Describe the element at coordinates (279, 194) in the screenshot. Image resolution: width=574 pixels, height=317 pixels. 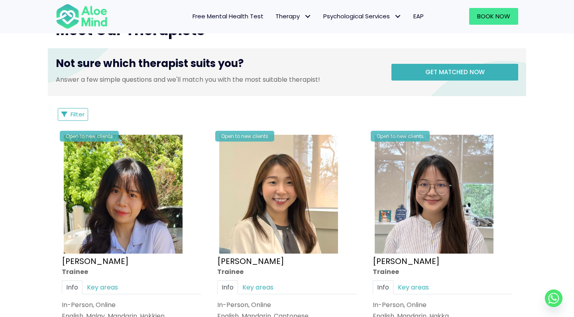
I see `img: IMG_1660 – Tracy Kwah` at that location.